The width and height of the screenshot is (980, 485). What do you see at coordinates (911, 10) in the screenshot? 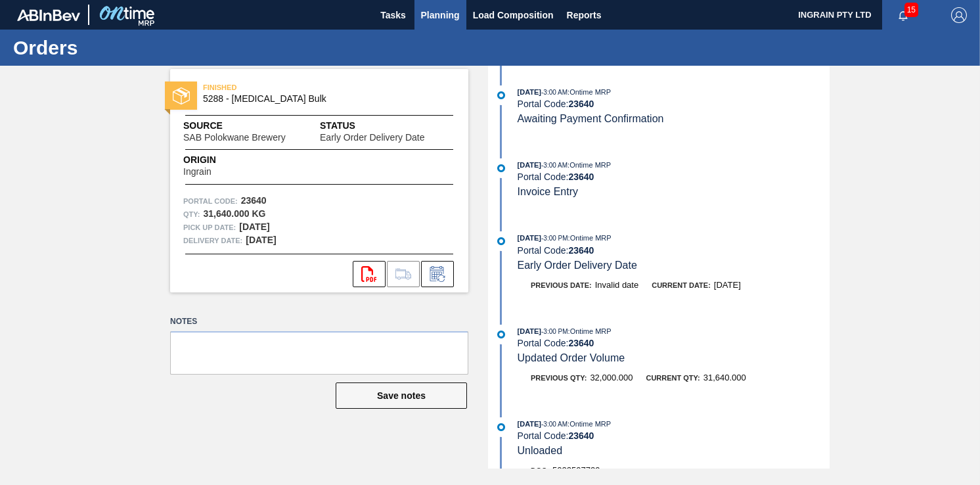
I see `span: 15` at bounding box center [911, 10].